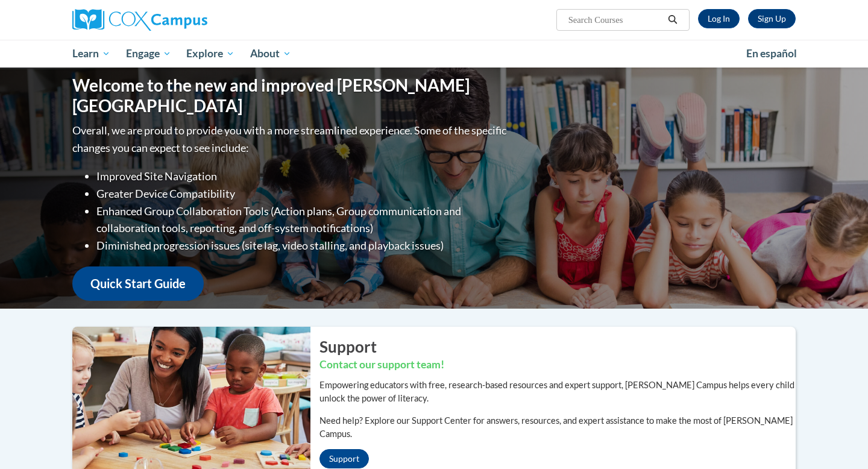 Image resolution: width=868 pixels, height=469 pixels. I want to click on span: Learn, so click(91, 54).